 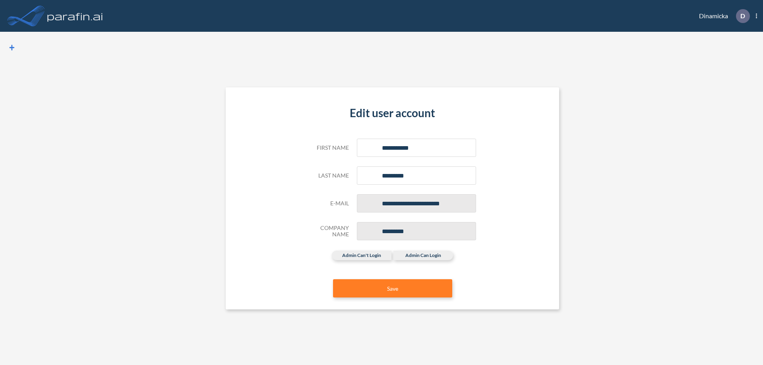 I want to click on label: admin can't login, so click(x=362, y=256).